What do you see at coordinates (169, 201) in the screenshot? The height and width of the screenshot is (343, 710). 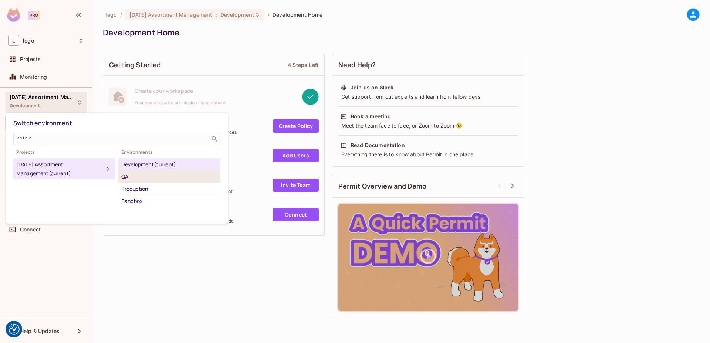 I see `div: Sandbox` at bounding box center [169, 201].